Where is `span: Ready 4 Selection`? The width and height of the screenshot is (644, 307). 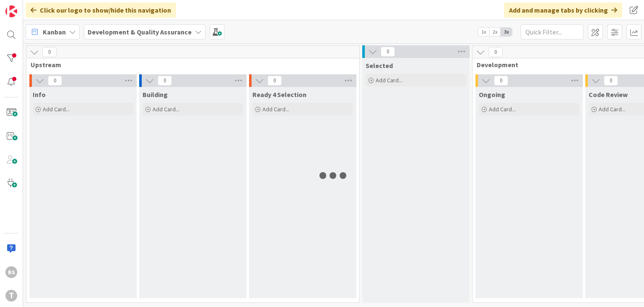
span: Ready 4 Selection is located at coordinates (279, 94).